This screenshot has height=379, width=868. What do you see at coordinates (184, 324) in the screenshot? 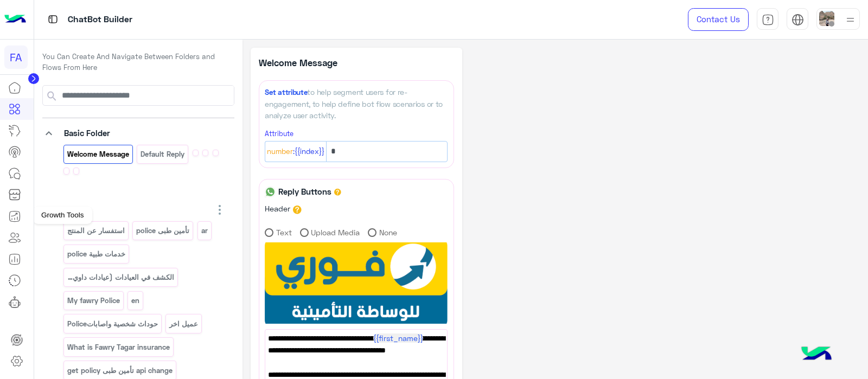
I see `p: عميل اخر` at bounding box center [184, 324].